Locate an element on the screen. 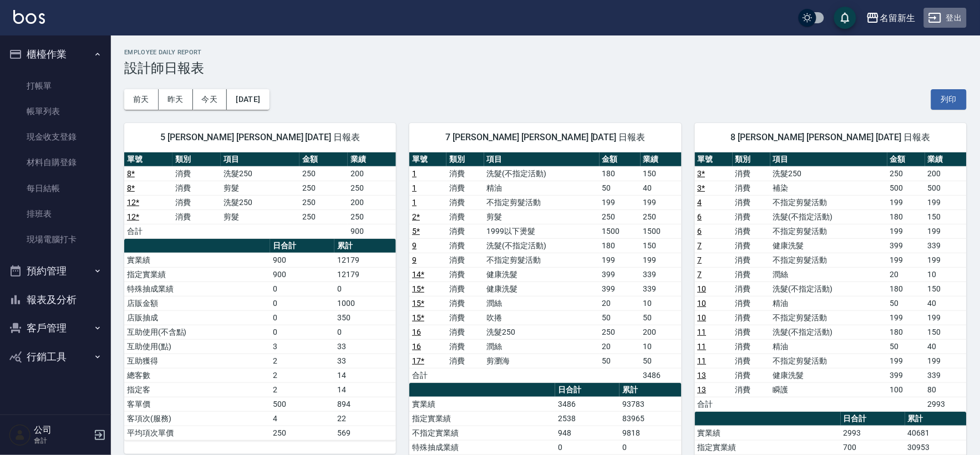 This screenshot has height=455, width=980. td: 精油 is located at coordinates (829, 303).